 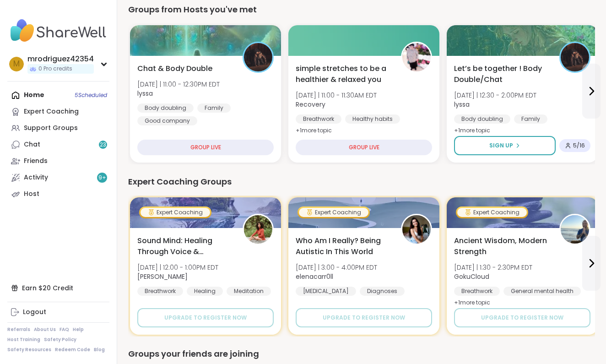 What do you see at coordinates (103, 144) in the screenshot?
I see `span: 23` at bounding box center [103, 144].